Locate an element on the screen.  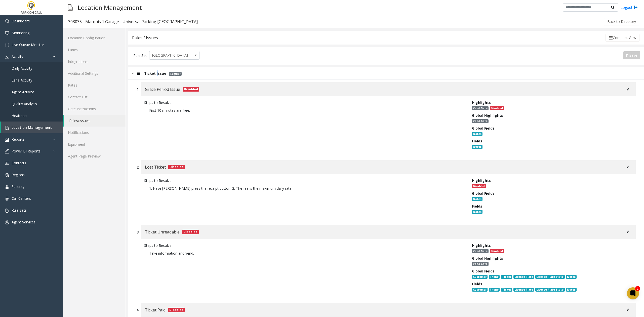
span: Call Centers is located at coordinates (21, 198).